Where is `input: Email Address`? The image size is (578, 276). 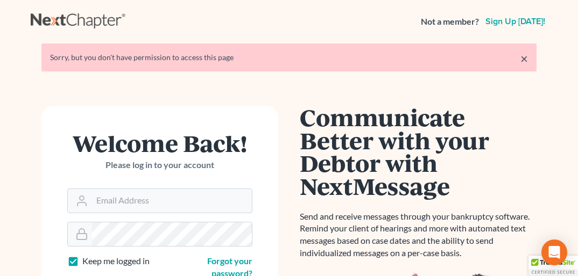 input: Email Address is located at coordinates (172, 201).